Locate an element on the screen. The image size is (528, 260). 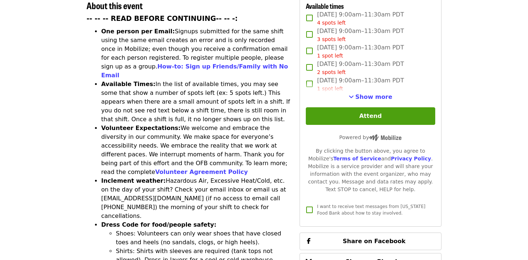
span: 3 spots left is located at coordinates (332, 39).